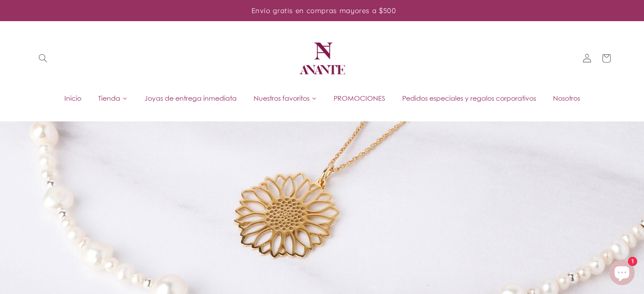 Image resolution: width=644 pixels, height=294 pixels. What do you see at coordinates (469, 98) in the screenshot?
I see `span: Pedidos especiales y regalos corporativos` at bounding box center [469, 98].